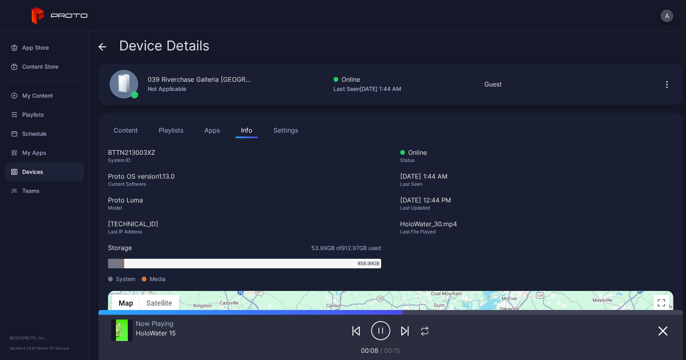 The height and width of the screenshot is (360, 686). What do you see at coordinates (286, 130) in the screenshot?
I see `button: Settings` at bounding box center [286, 130].